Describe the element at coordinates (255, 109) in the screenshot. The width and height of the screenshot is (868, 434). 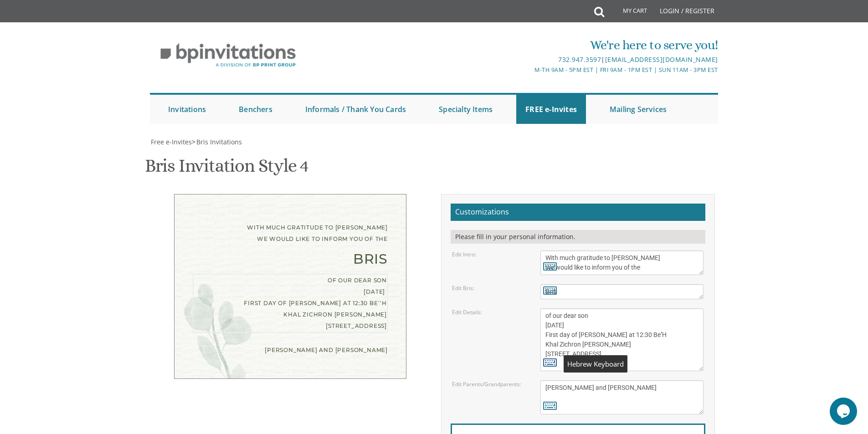
I see `a: Benchers` at that location.